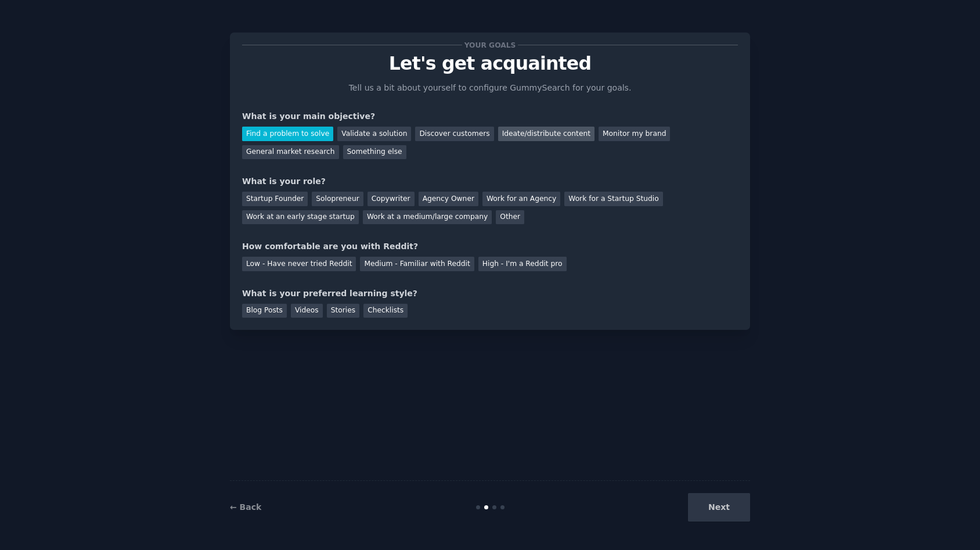 The image size is (980, 550). I want to click on div: Work at an early stage startup, so click(300, 217).